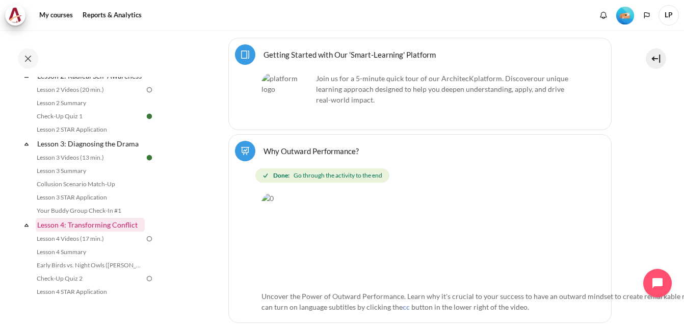 This screenshot has width=684, height=324. Describe the element at coordinates (338, 175) in the screenshot. I see `span: Go through the activity to the end` at that location.